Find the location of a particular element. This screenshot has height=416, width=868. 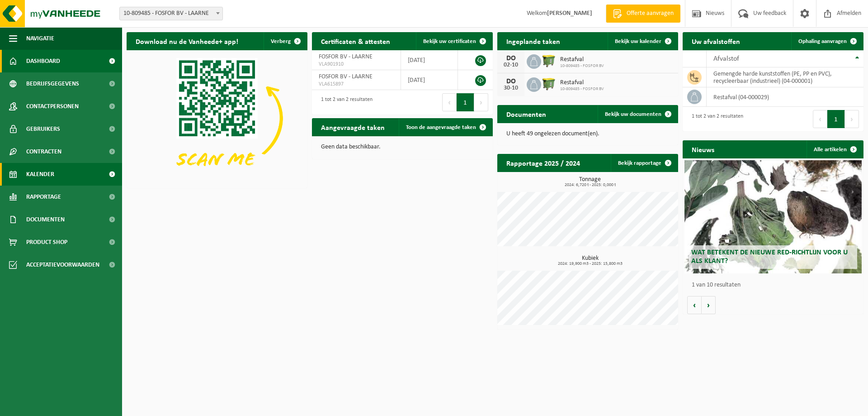

h3: Kubiek is located at coordinates (590, 261).